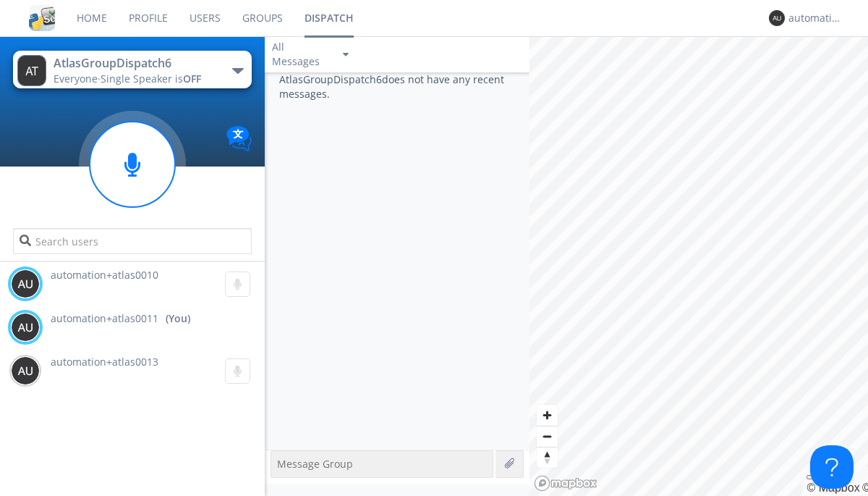  I want to click on button: Toggle attribution, so click(813, 477).